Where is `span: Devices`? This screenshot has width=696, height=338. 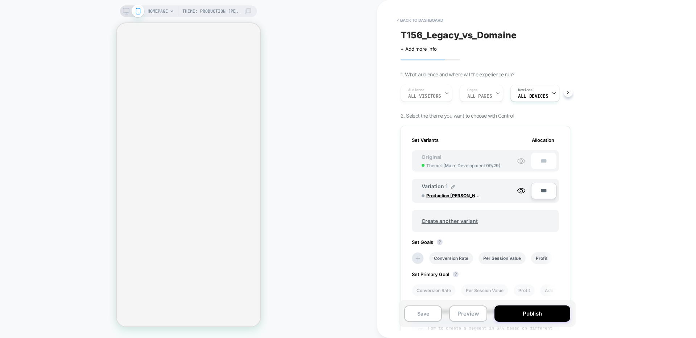
span: Devices is located at coordinates (525, 90).